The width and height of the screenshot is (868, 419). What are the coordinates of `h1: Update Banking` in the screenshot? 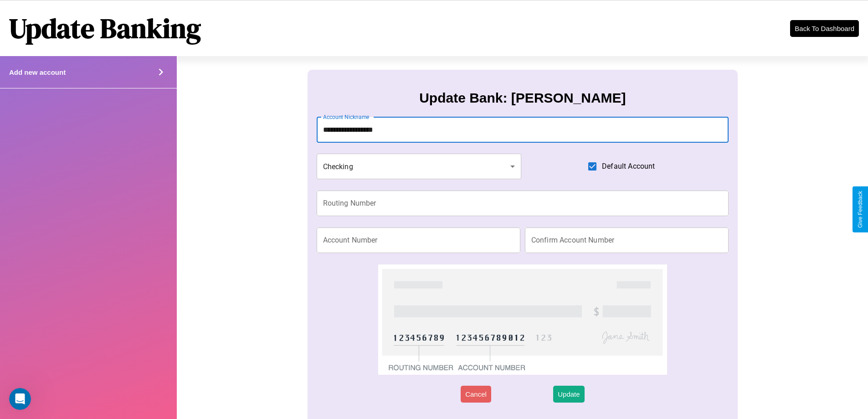 It's located at (105, 28).